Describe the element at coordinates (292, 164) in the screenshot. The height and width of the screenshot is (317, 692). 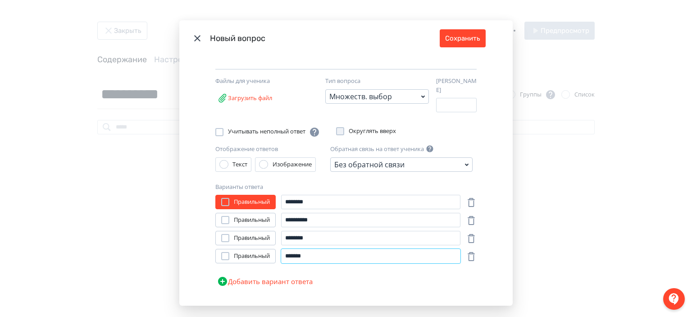
I see `div: Изображение` at that location.